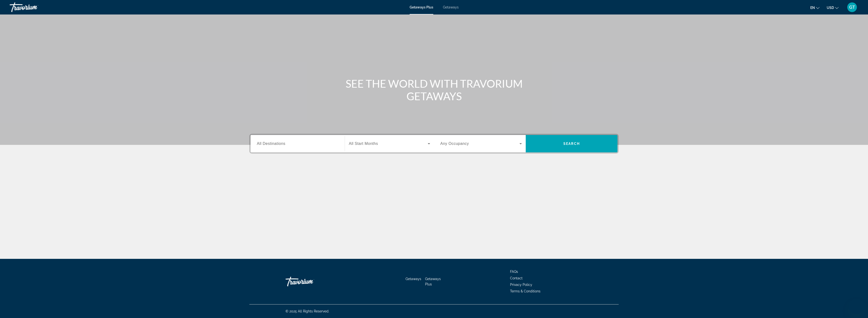  Describe the element at coordinates (815, 7) in the screenshot. I see `button: Change language` at that location.